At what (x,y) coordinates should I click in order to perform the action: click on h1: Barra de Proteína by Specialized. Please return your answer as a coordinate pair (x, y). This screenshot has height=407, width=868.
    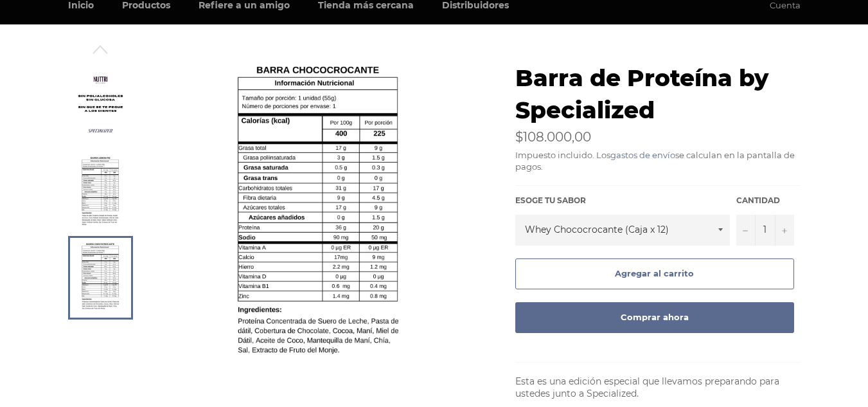
    Looking at the image, I should click on (658, 93).